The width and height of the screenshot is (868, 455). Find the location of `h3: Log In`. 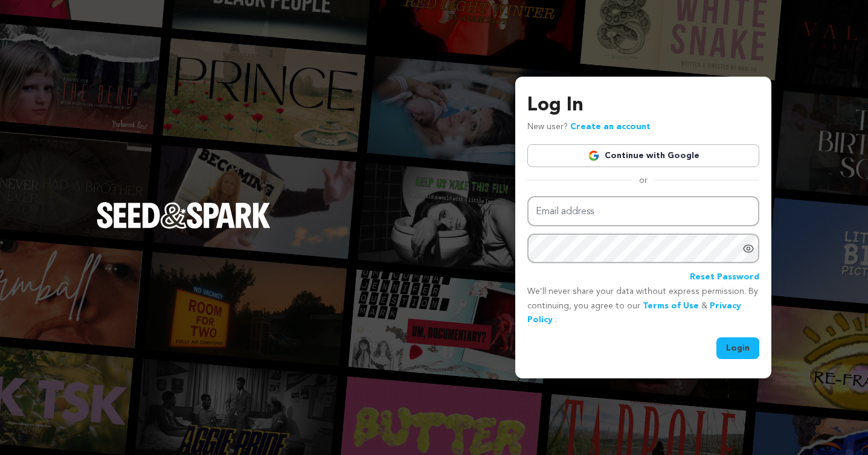

h3: Log In is located at coordinates (643, 105).